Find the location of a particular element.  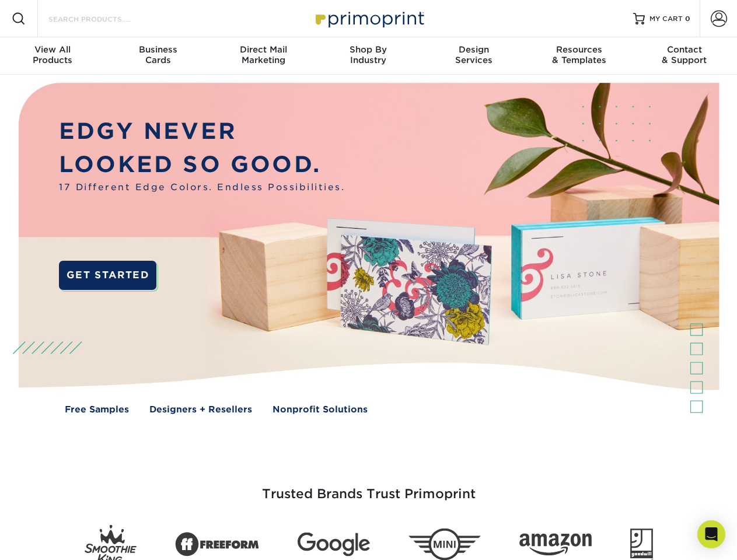

a: GET STARTED is located at coordinates (108, 275).